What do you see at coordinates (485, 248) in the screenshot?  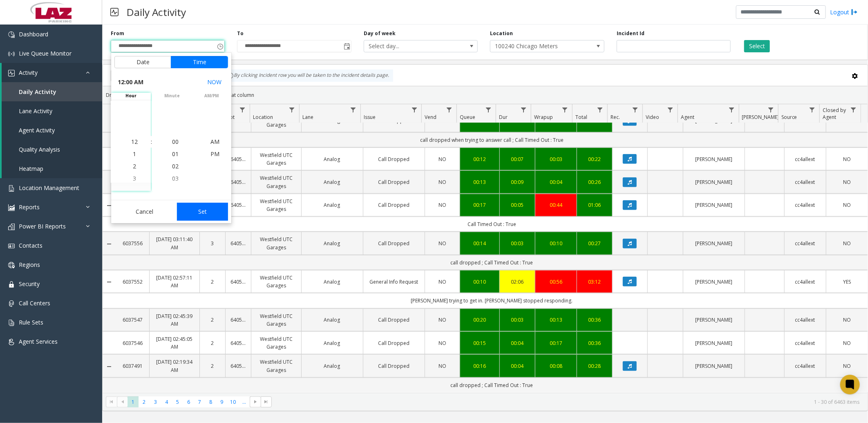 I see `div: Data table` at bounding box center [485, 248].